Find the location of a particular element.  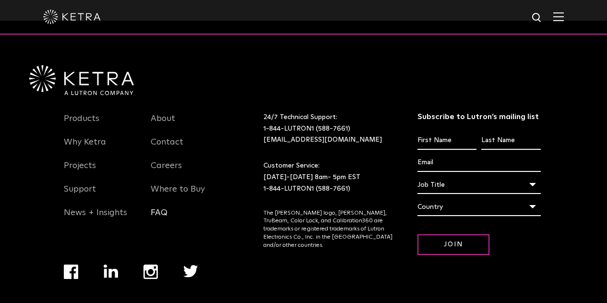

a: Where to Buy is located at coordinates (178, 195).